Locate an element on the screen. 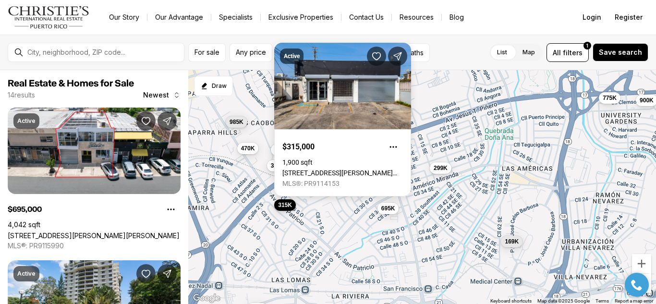  a: Blog is located at coordinates (457, 17).